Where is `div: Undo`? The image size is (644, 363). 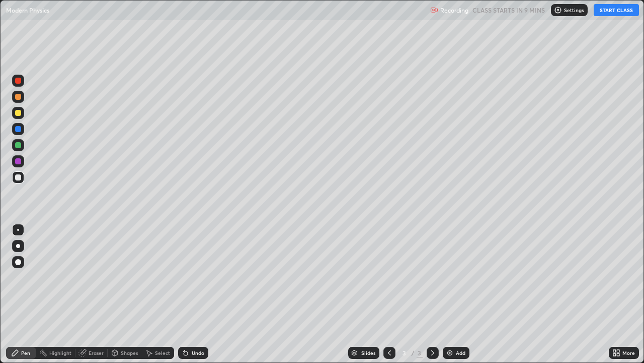 div: Undo is located at coordinates (198, 353).